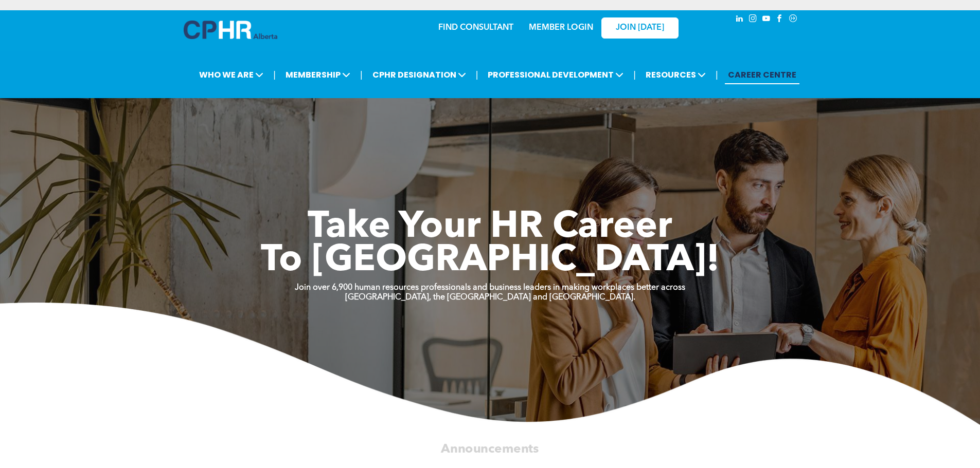  Describe the element at coordinates (490, 449) in the screenshot. I see `span: Announcements` at that location.